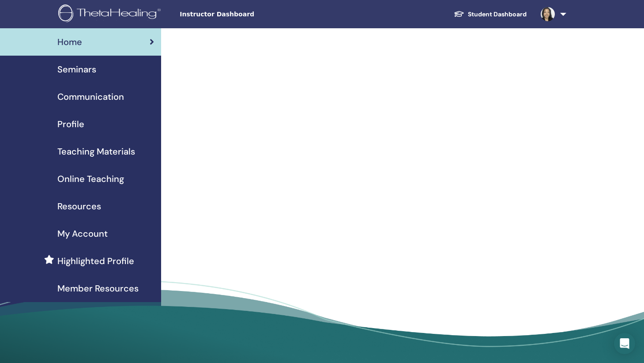 The height and width of the screenshot is (363, 644). I want to click on span: Resources, so click(79, 206).